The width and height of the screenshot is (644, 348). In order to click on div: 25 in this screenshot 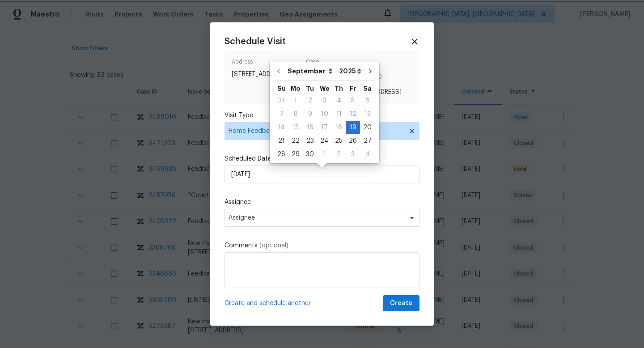, I will do `click(339, 141)`.